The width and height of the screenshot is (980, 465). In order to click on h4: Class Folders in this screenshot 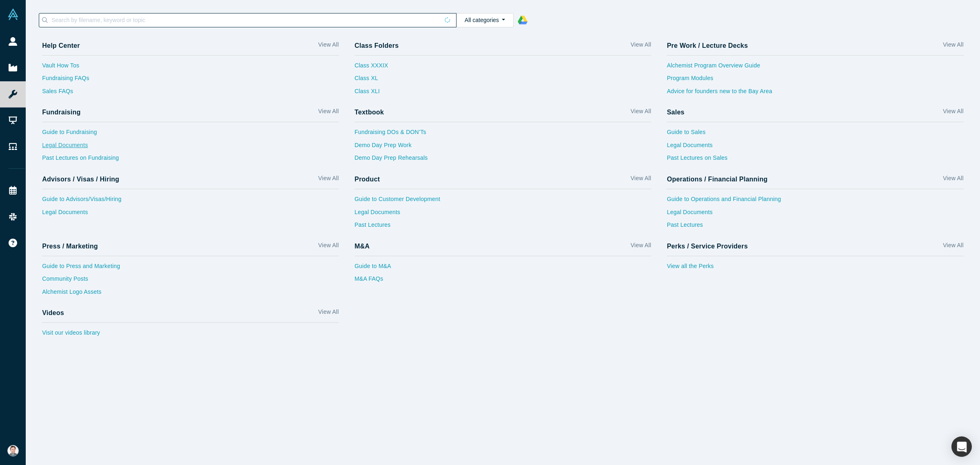, I will do `click(376, 45)`.